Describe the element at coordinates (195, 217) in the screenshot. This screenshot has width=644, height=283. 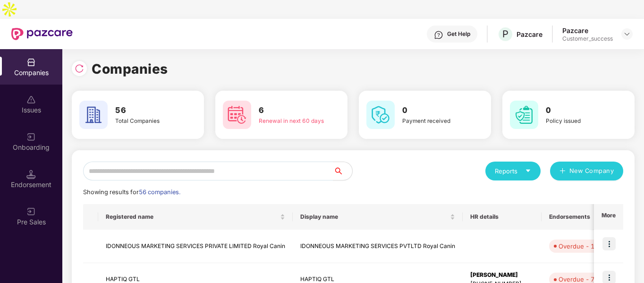
I see `th: Registered name` at that location.